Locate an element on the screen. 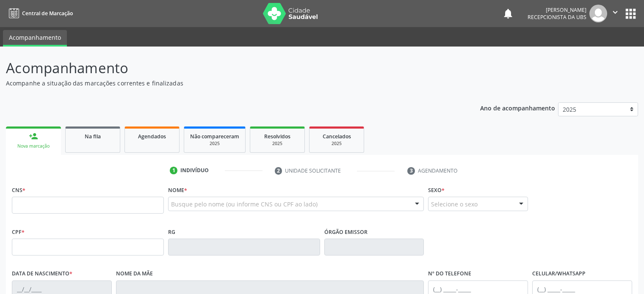  span: Recepcionista da UBS is located at coordinates (557, 17).